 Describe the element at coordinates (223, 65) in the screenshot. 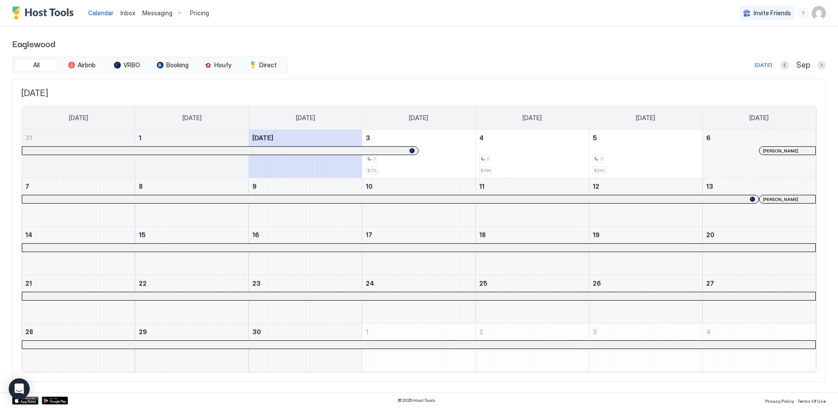

I see `span: Houfy` at that location.